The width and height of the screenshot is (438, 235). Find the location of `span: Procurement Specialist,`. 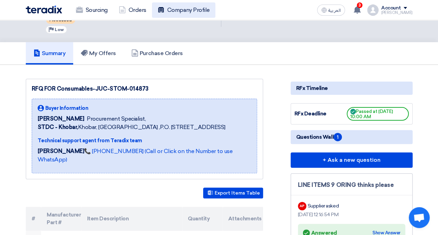

span: Procurement Specialist, is located at coordinates (116, 119).